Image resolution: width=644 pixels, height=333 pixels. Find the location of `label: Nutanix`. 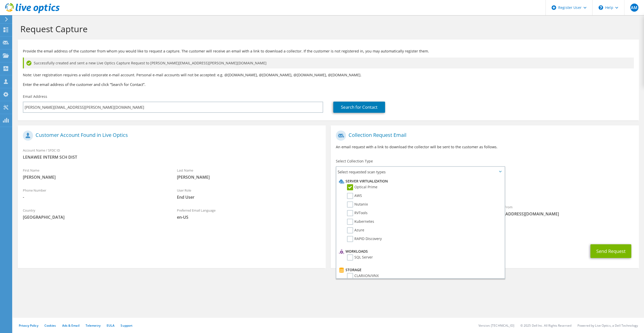

label: Nutanix is located at coordinates (358, 204).